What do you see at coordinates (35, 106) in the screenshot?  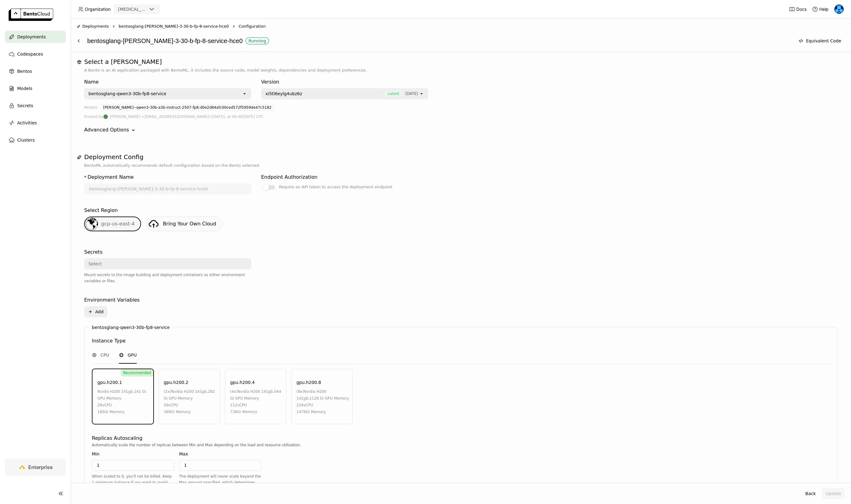 I see `a: Secrets` at bounding box center [35, 106].